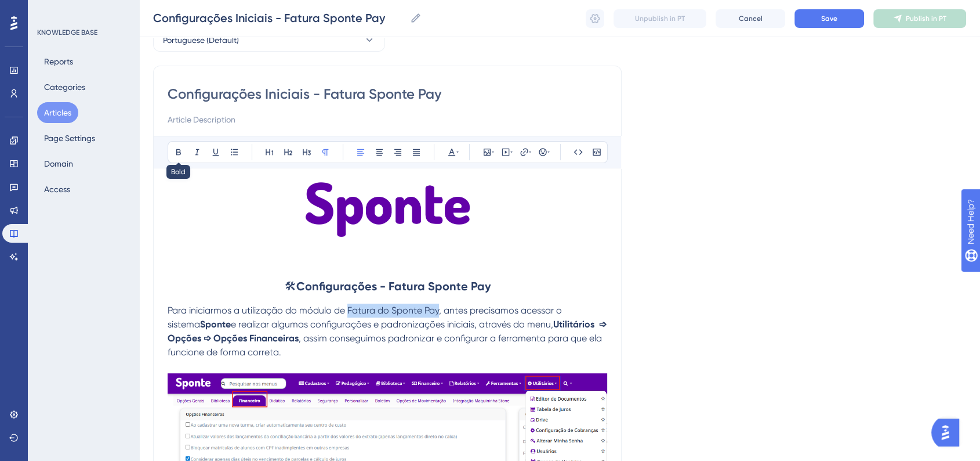  What do you see at coordinates (920, 19) in the screenshot?
I see `button: Publish in PT` at bounding box center [920, 19].